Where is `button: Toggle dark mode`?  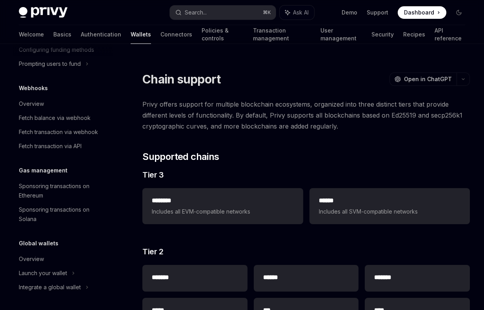 button: Toggle dark mode is located at coordinates (459, 13).